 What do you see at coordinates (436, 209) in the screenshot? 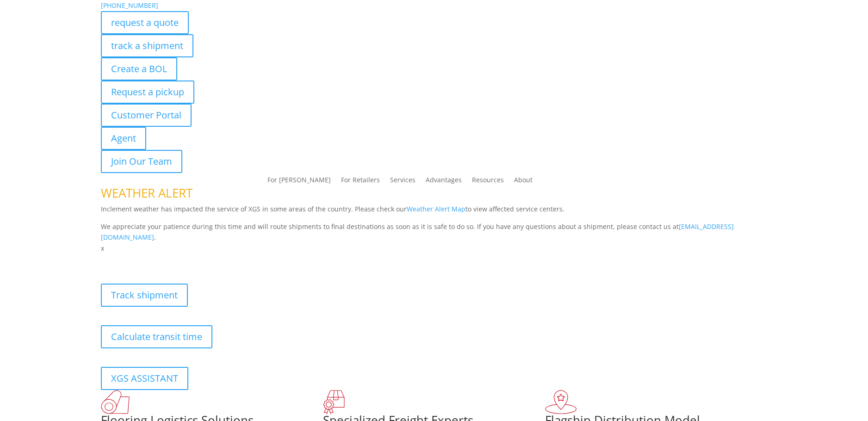
I see `a: Weather Alert Map` at bounding box center [436, 209].